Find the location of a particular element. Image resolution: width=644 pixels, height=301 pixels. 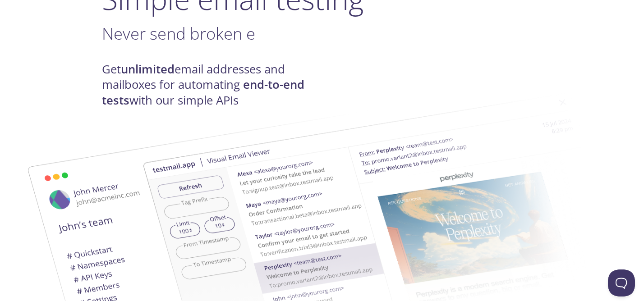

strong: unlimited is located at coordinates (148, 69).